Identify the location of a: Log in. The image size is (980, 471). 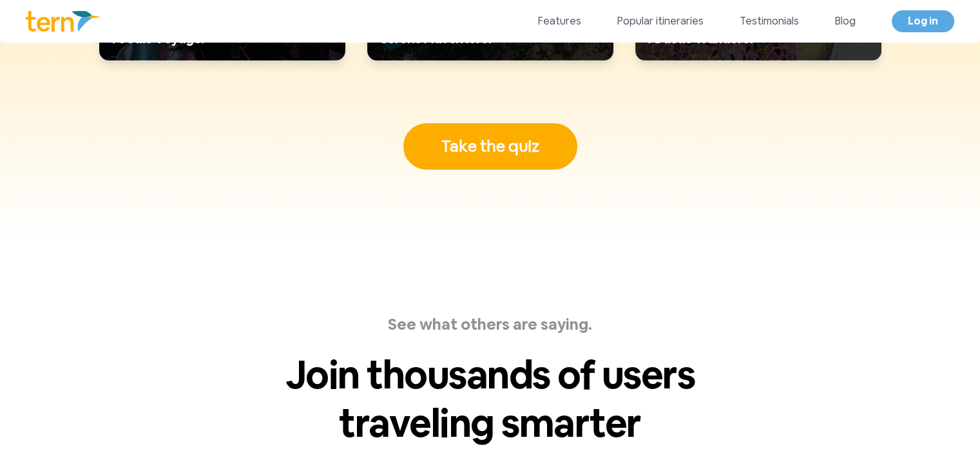
(923, 21).